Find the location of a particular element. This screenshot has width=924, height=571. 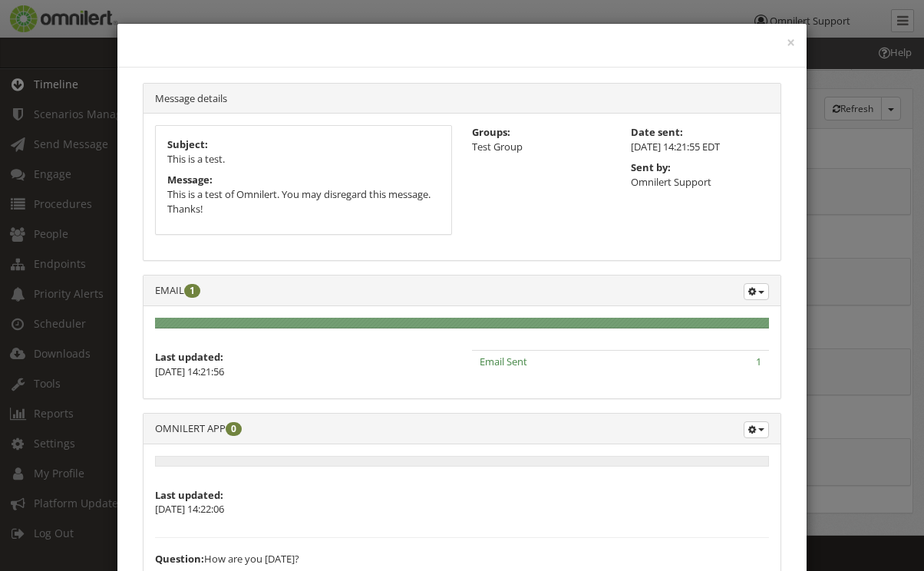

span: 0 is located at coordinates (233, 429).